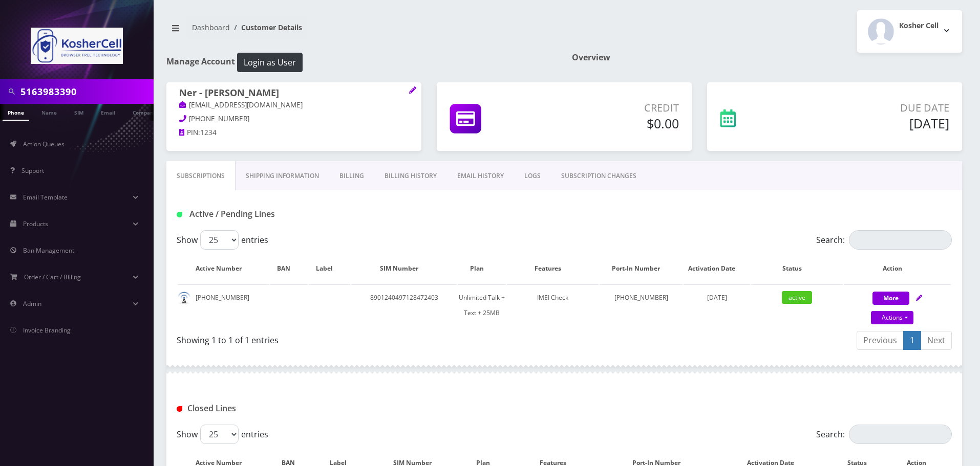 The image size is (980, 466). What do you see at coordinates (45, 197) in the screenshot?
I see `span: Email Template` at bounding box center [45, 197].